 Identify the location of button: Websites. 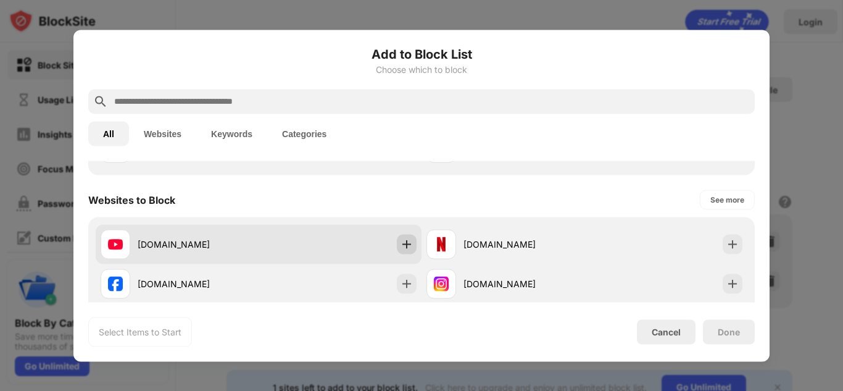
(162, 133).